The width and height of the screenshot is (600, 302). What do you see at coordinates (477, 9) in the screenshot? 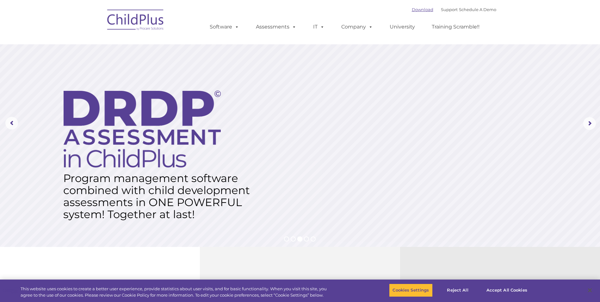
I see `a: Schedule A Demo` at bounding box center [477, 9].